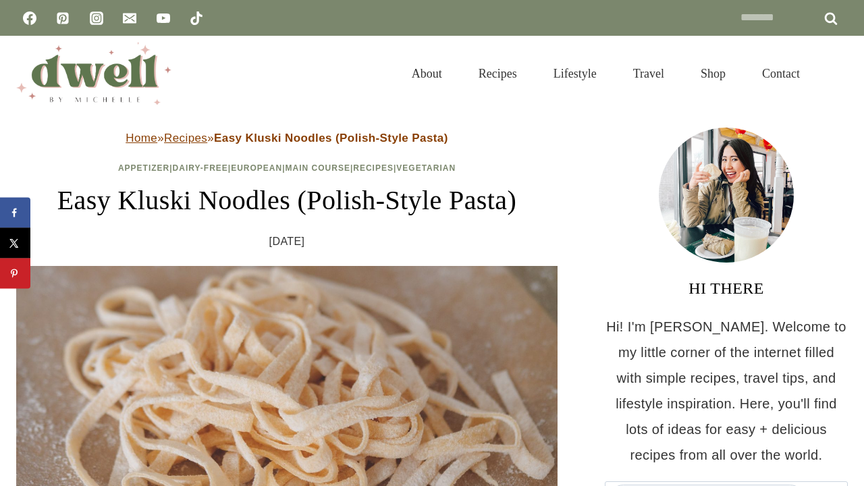  What do you see at coordinates (141, 138) in the screenshot?
I see `a: Home` at bounding box center [141, 138].